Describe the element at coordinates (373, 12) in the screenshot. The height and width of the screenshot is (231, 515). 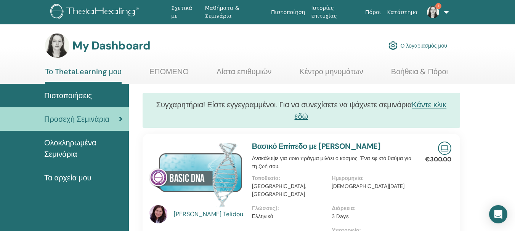
I see `a: Πόροι` at that location.